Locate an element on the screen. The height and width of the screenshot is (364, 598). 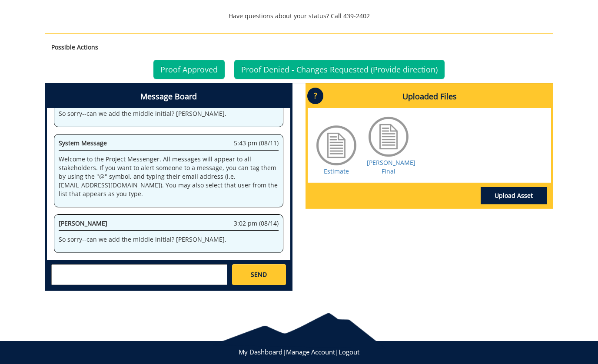
h4: Message Board is located at coordinates (168, 97).